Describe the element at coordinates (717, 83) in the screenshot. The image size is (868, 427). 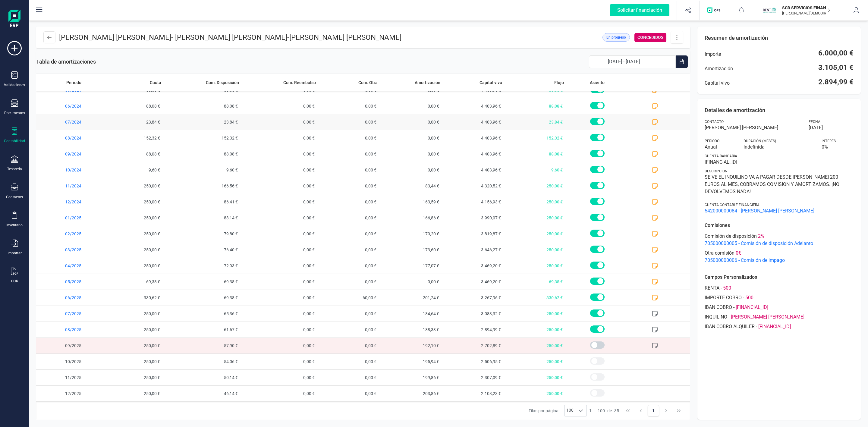
I see `span: Capital vivo` at that location.